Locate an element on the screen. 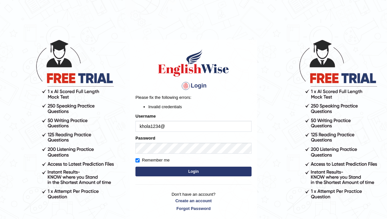 The width and height of the screenshot is (387, 219). p: Don't have an account? is located at coordinates (193, 201).